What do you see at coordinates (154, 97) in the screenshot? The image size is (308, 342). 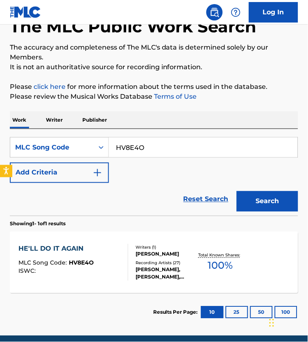 I see `p: Please review the Musical Works Database` at bounding box center [154, 97].